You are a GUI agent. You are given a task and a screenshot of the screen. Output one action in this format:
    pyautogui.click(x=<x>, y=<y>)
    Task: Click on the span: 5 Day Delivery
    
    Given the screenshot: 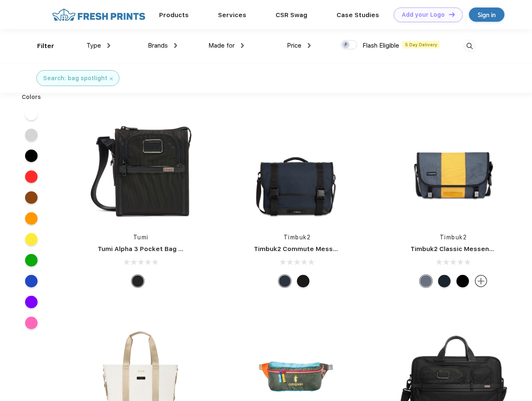 What is the action you would take?
    pyautogui.click(x=421, y=45)
    